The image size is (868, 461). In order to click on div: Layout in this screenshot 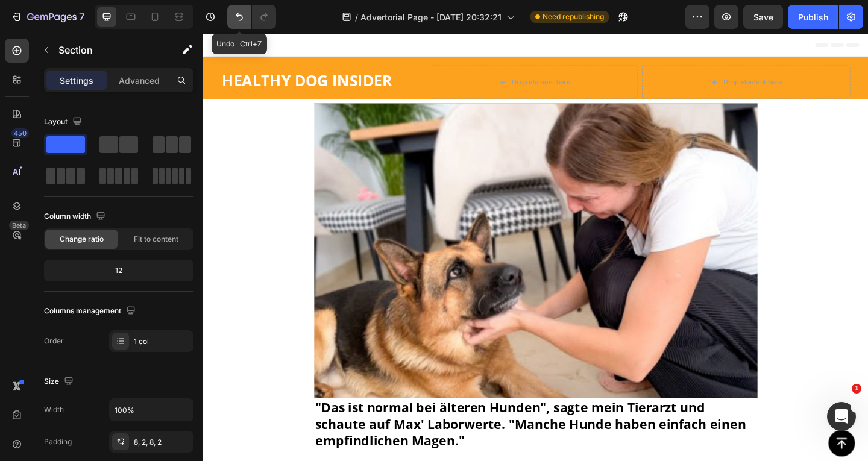, I will do `click(64, 122)`.